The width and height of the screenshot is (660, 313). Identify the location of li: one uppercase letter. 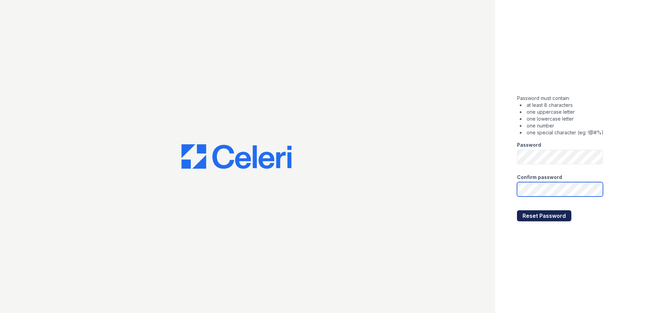
(562, 112).